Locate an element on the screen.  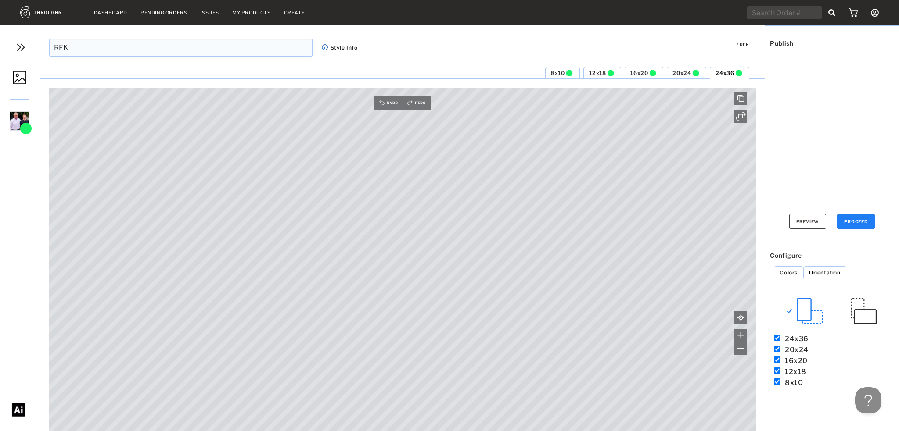
label: 24x36 is located at coordinates (796, 339).